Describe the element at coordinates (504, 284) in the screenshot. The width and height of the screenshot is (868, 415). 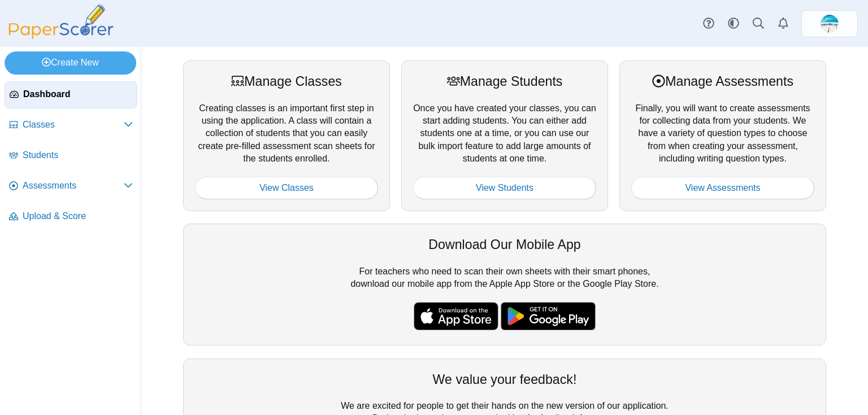
I see `div: For teachers who need to scan their own sheets with their smart phones, download our mobile app f...` at that location.